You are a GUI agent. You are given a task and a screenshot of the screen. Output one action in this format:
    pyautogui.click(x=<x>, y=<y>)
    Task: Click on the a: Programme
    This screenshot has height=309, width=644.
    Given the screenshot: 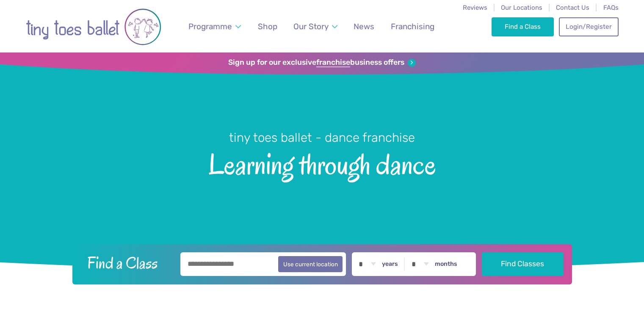 What is the action you would take?
    pyautogui.click(x=214, y=27)
    